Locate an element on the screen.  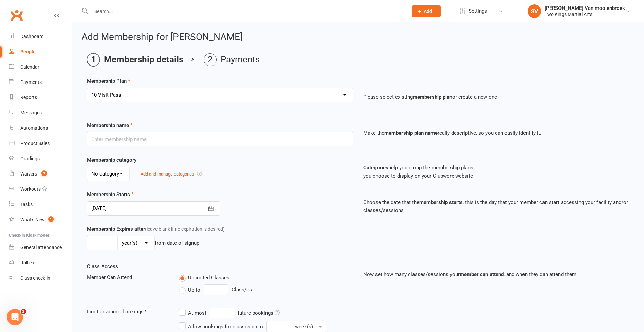
button: Allow bookings for classes up to in the future is located at coordinates (308, 326).